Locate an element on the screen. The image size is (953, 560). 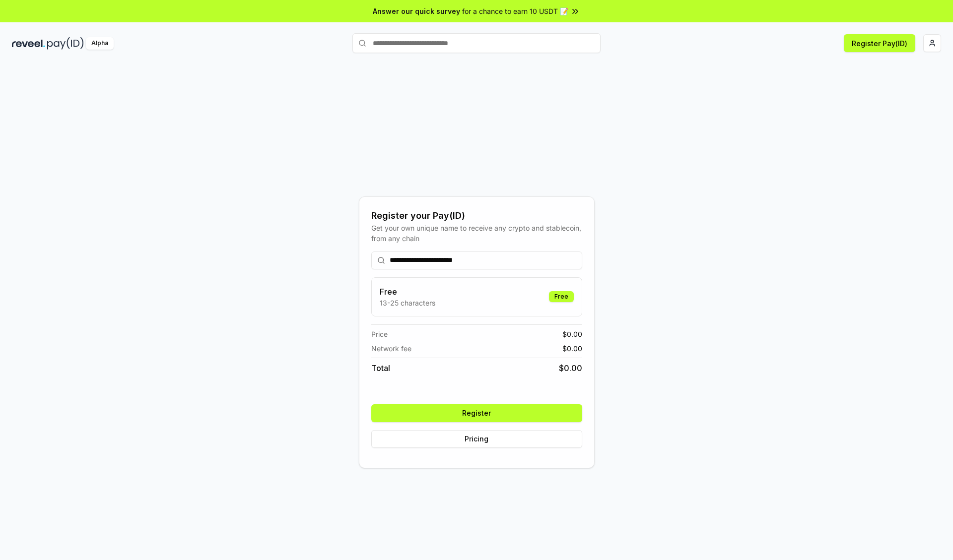
div: Free is located at coordinates (561, 297).